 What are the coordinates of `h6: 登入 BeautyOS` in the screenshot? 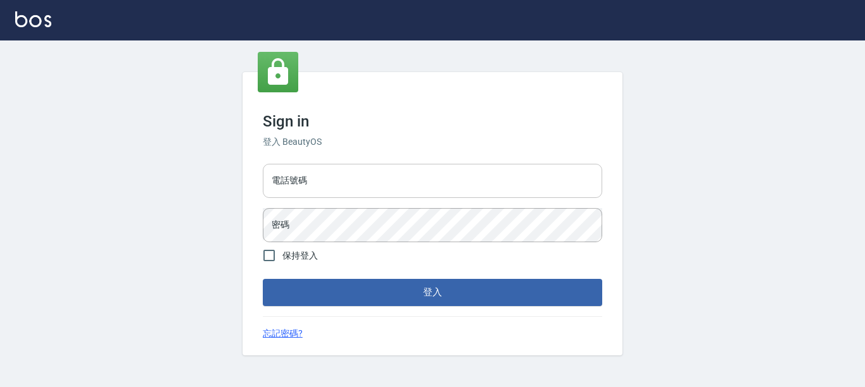 It's located at (432, 142).